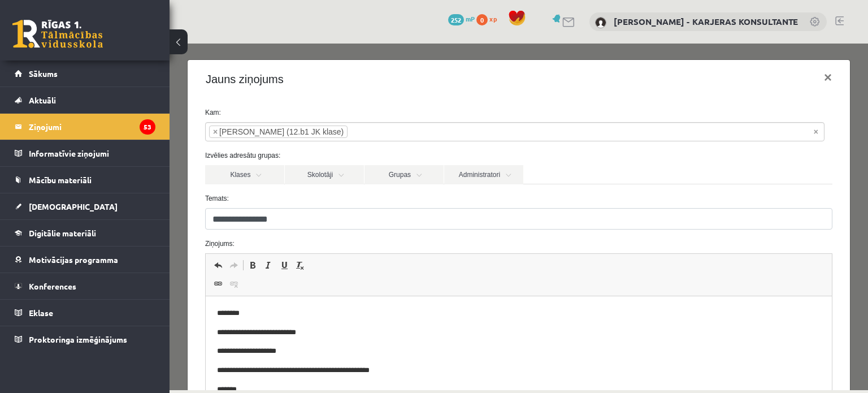 This screenshot has height=393, width=868. Describe the element at coordinates (78, 339) in the screenshot. I see `span: Proktoringa izmēģinājums` at that location.